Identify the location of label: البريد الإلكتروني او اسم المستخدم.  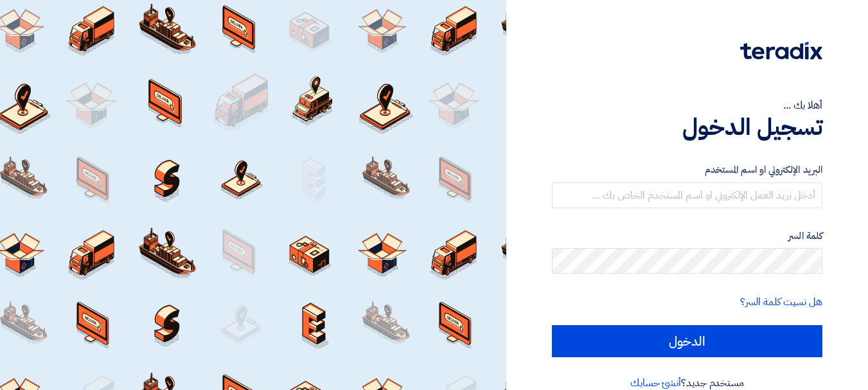
(687, 169).